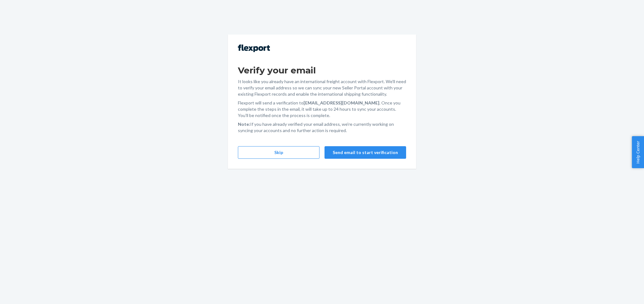  Describe the element at coordinates (279, 152) in the screenshot. I see `button: Skip` at that location.